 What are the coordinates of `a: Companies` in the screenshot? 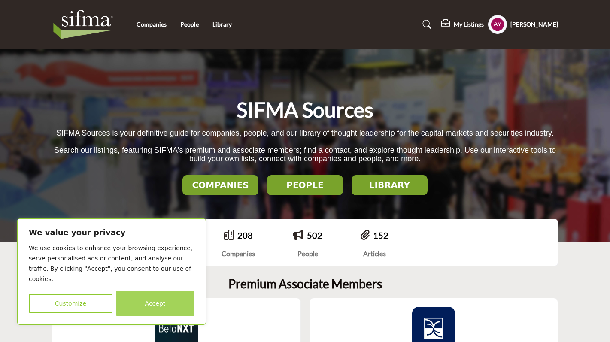 It's located at (152, 24).